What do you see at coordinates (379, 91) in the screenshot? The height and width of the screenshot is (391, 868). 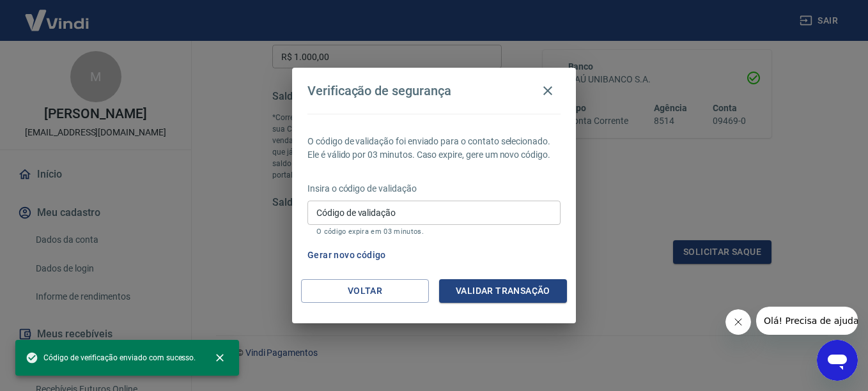 I see `h4: Verificação de segurança` at bounding box center [379, 91].